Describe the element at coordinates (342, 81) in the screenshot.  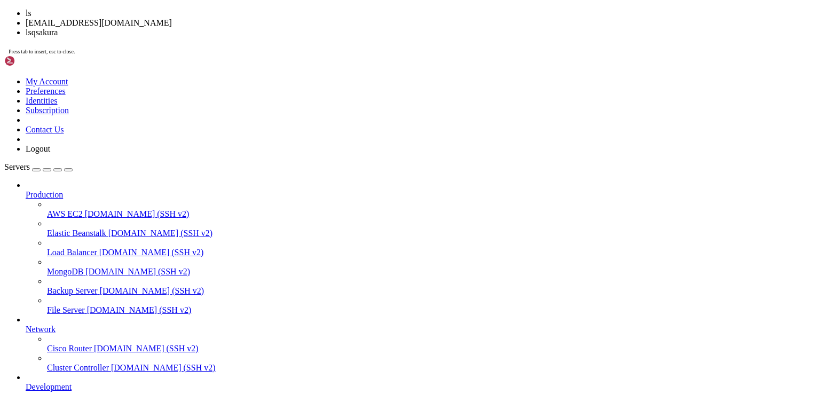
I see `x-row: 98f9f00159a3 apache/rocketmq:4.9.6 "sh mqnamesrv" 10 hours ago Up 6 hours 10909/tcp, [TECHNICAL_I...` at that location.